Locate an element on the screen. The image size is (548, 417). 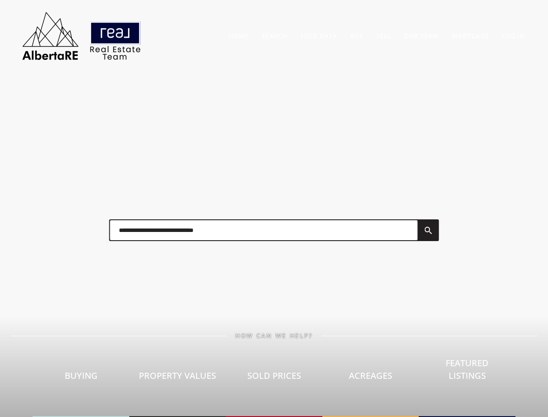
span: Buying is located at coordinates (81, 375).